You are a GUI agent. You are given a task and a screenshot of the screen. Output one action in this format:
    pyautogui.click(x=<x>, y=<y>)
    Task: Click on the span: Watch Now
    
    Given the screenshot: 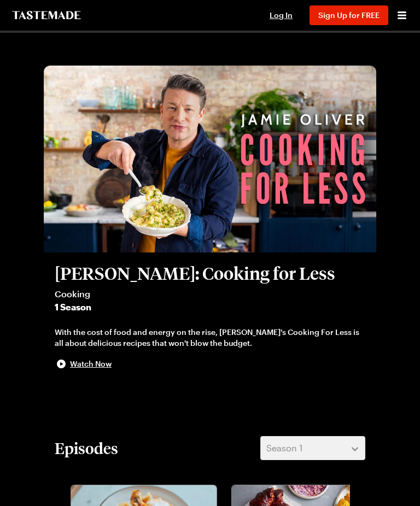 What is the action you would take?
    pyautogui.click(x=91, y=364)
    